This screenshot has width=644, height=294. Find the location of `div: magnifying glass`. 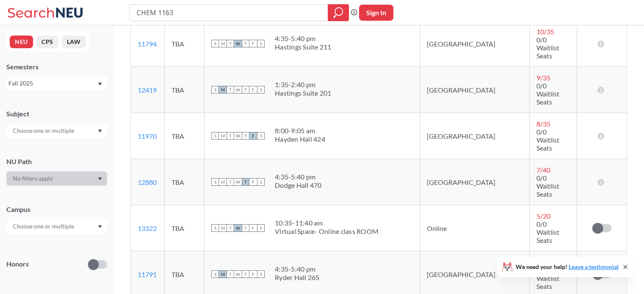

div: magnifying glass is located at coordinates (338, 13).